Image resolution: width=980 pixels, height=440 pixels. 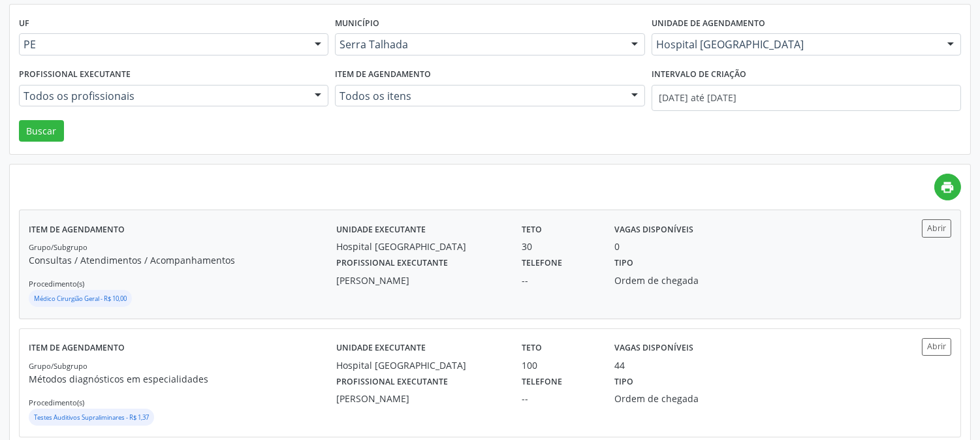 I want to click on span: Serra Talhada, so click(x=478, y=44).